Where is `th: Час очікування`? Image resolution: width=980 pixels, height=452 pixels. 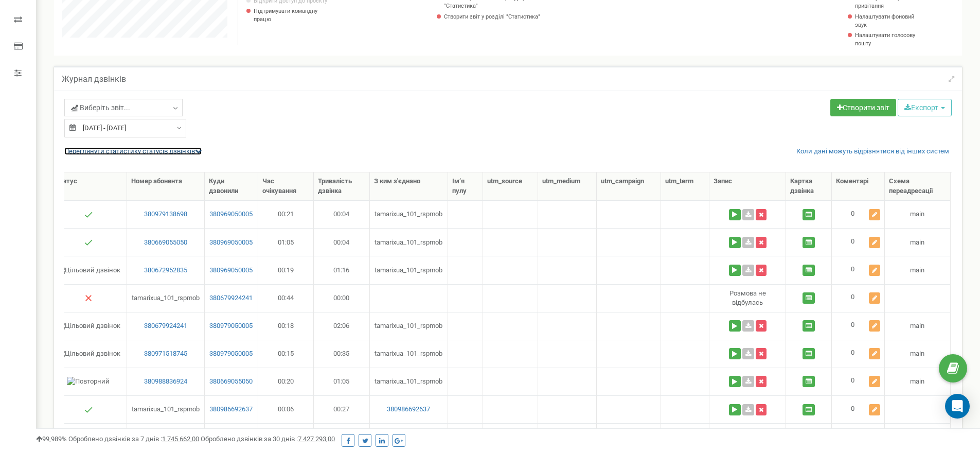 th: Час очікування is located at coordinates (286, 186).